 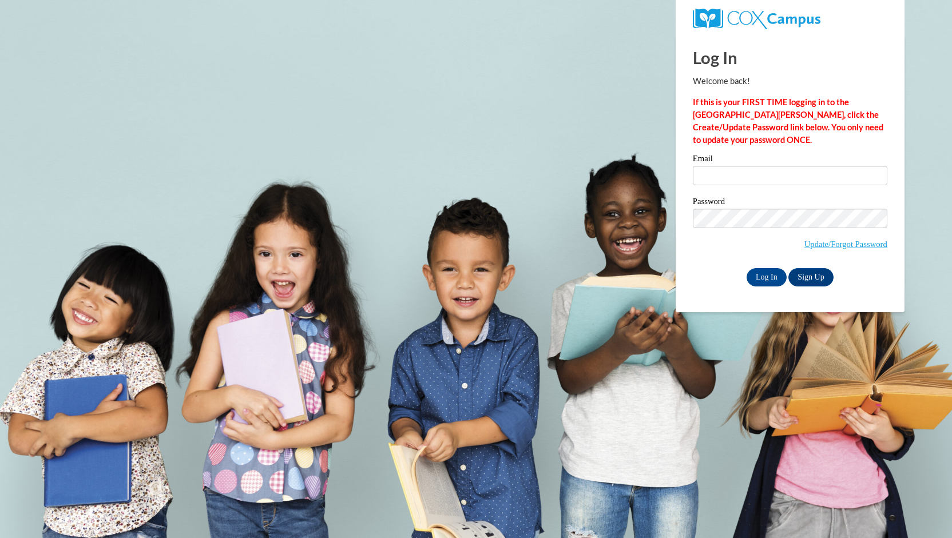 What do you see at coordinates (845, 244) in the screenshot?
I see `a: Update/Forgot Password` at bounding box center [845, 244].